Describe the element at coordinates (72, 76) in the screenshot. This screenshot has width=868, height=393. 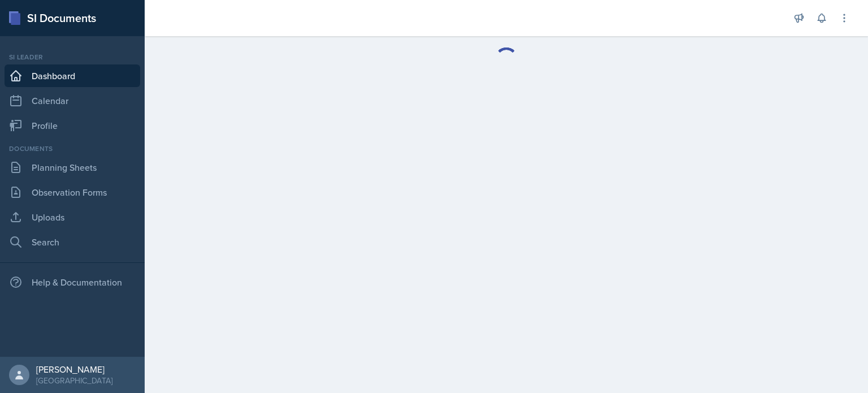
I see `a: Dashboard` at that location.